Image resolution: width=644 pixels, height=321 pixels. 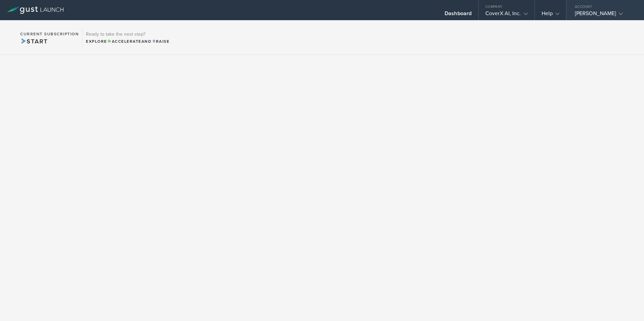 I want to click on span: Accelerate, so click(x=124, y=42).